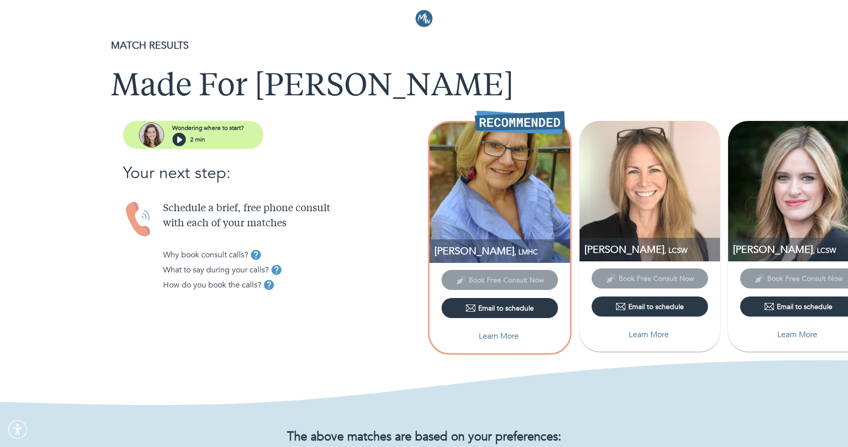  What do you see at coordinates (274, 173) in the screenshot?
I see `p: Your next step:` at bounding box center [274, 173].